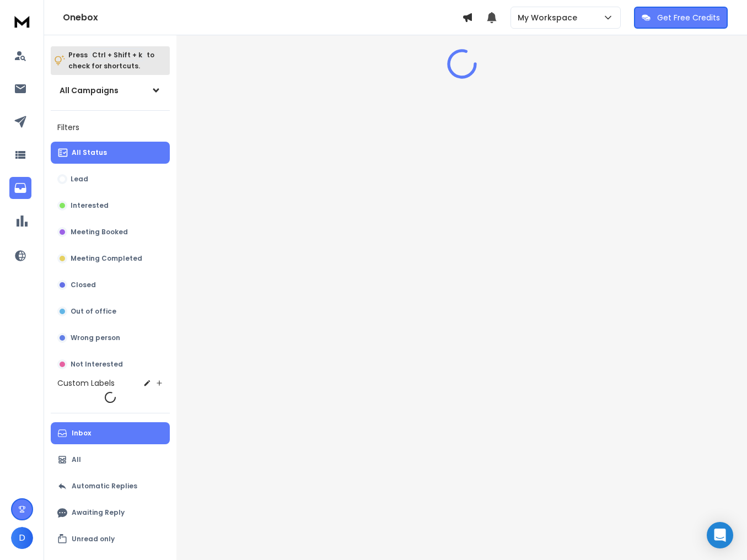 The height and width of the screenshot is (560, 747). What do you see at coordinates (83, 285) in the screenshot?
I see `p: Closed` at bounding box center [83, 285].